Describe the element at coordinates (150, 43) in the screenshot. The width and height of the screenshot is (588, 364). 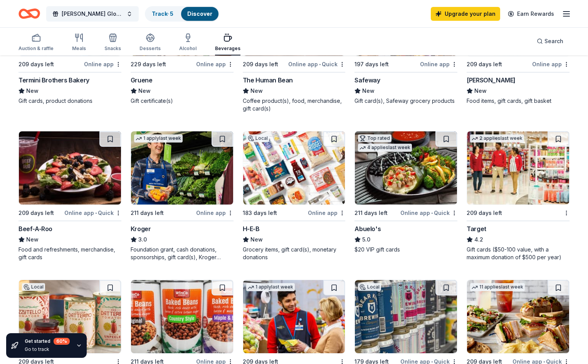
I see `button: Desserts` at that location.